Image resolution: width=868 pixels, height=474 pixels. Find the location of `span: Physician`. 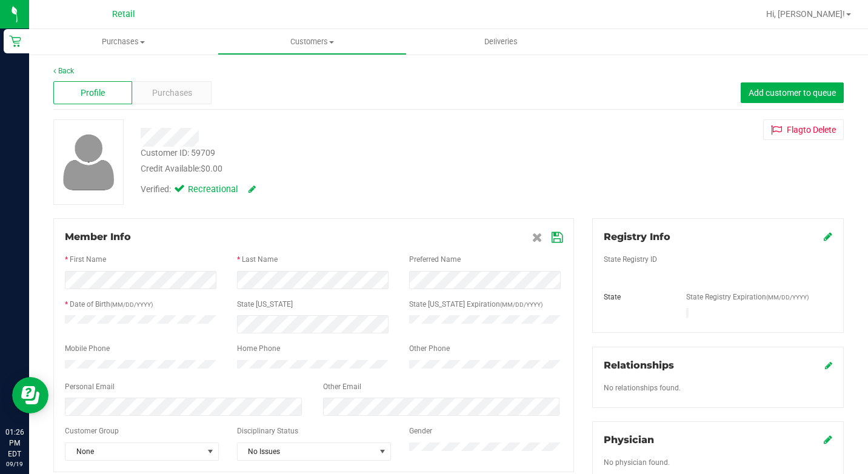

span: Physician is located at coordinates (628, 439).